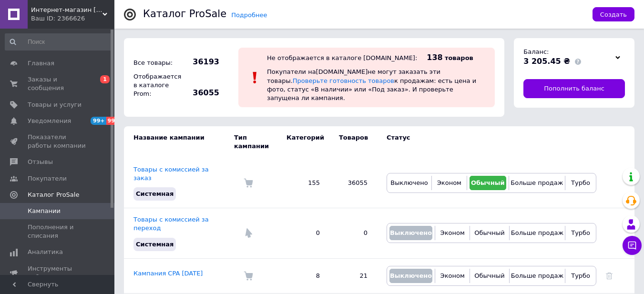 This screenshot has height=294, width=644. What do you see at coordinates (202, 62) in the screenshot?
I see `span: 36193` at bounding box center [202, 62].